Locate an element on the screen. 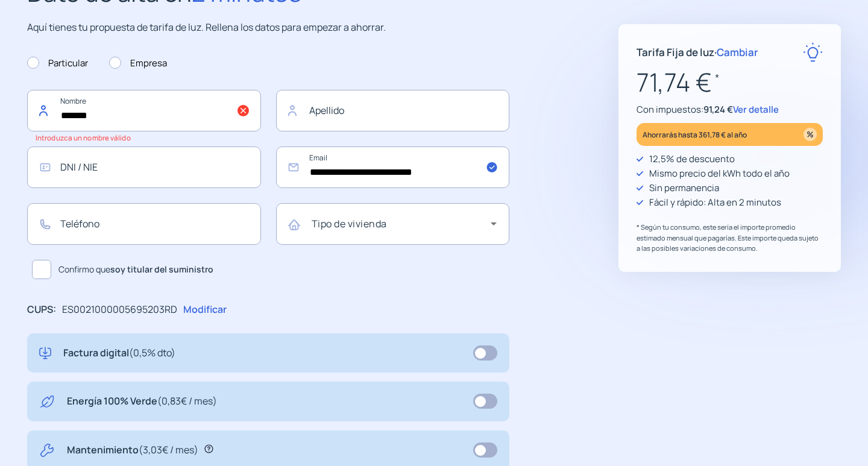 The image size is (868, 466). p: Energía 100% Verde is located at coordinates (141, 401).